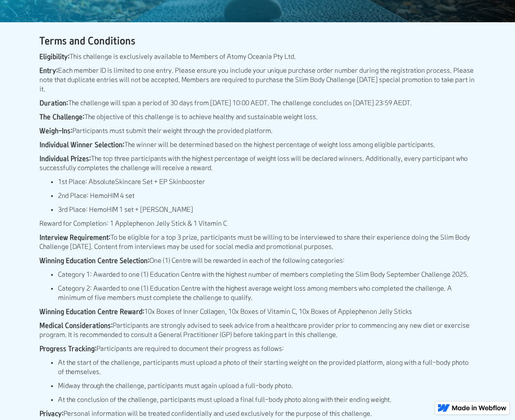 This screenshot has height=420, width=515. I want to click on p: This challenge is exclusively available to Members of Atomy Oceania Pty Ltd., so click(258, 57).